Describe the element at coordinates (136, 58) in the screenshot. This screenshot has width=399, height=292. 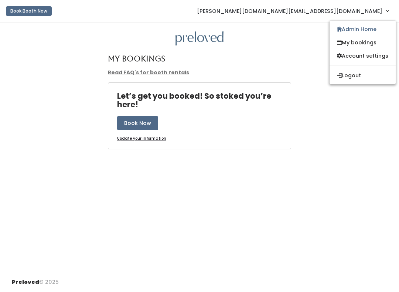
I see `h4: My Bookings` at that location.